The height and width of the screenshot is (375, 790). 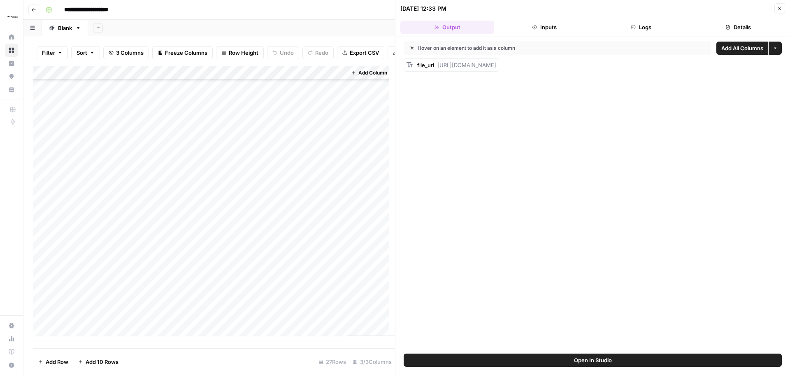 I want to click on button: Redo, so click(x=318, y=53).